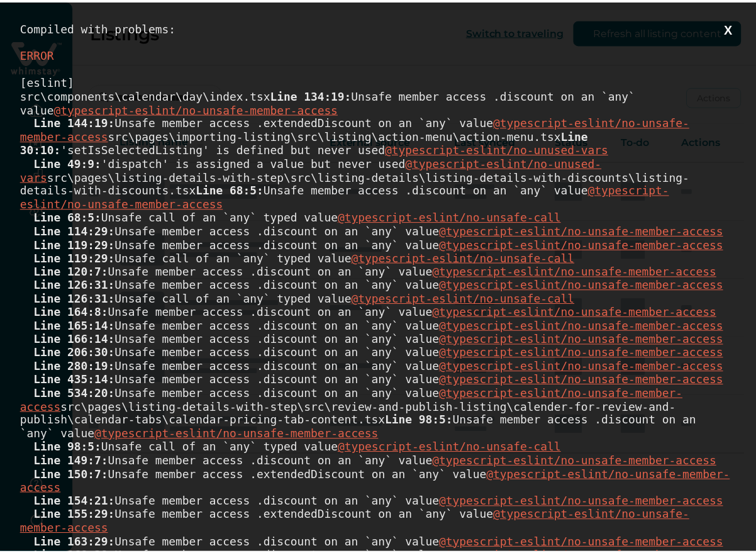 The width and height of the screenshot is (756, 553). I want to click on span: Line 534:20:, so click(75, 394).